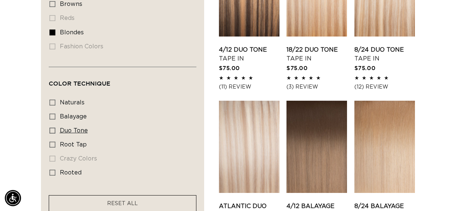 The width and height of the screenshot is (467, 211). Describe the element at coordinates (73, 117) in the screenshot. I see `span: balayage` at that location.